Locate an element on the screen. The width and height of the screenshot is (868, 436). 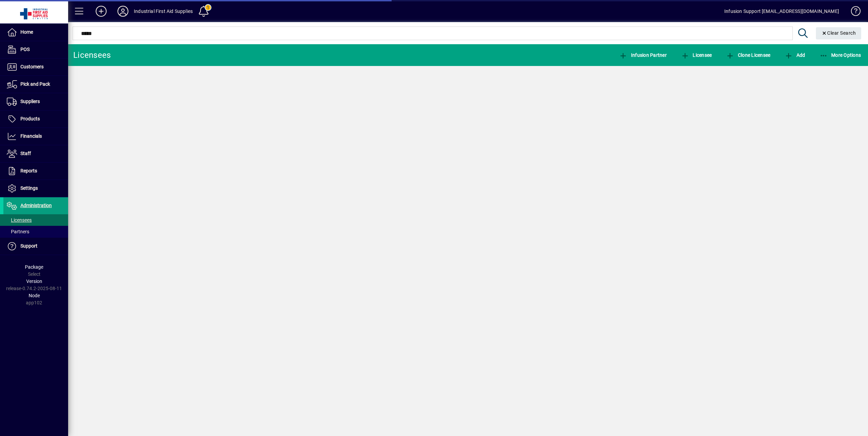
a: Support is located at coordinates (36, 246).